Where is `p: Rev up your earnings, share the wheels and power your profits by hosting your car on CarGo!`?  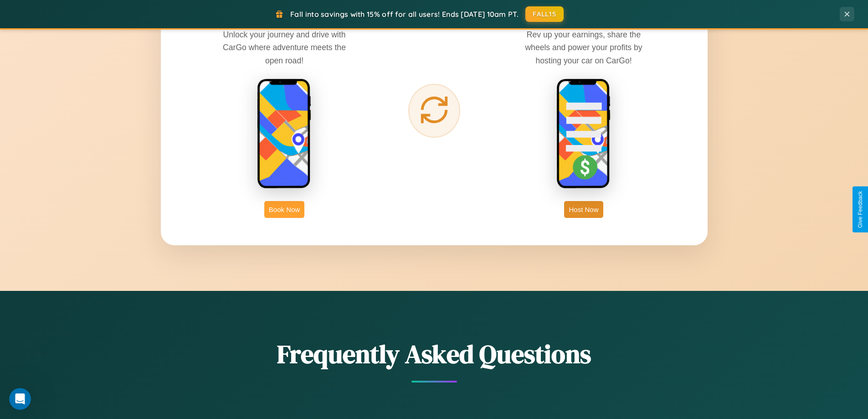 p: Rev up your earnings, share the wheels and power your profits by hosting your car on CarGo! is located at coordinates (583, 47).